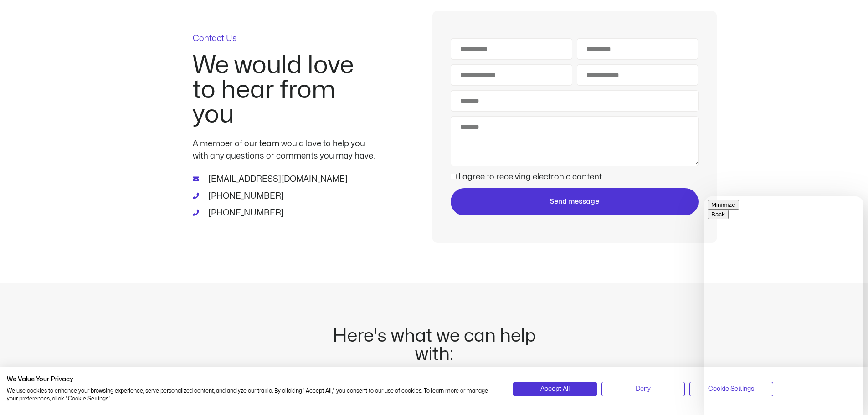 The width and height of the screenshot is (868, 415). I want to click on button: Accept all cookies, so click(554, 389).